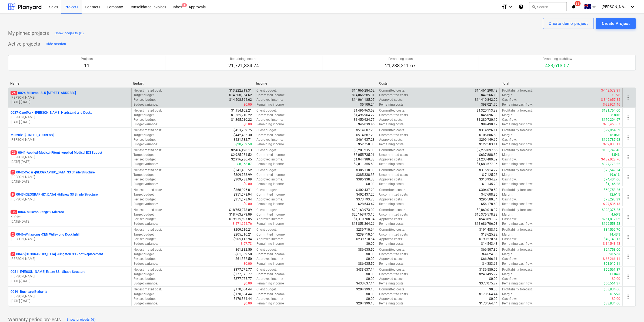  Describe the element at coordinates (70, 217) in the screenshot. I see `p: K. Olive` at that location.